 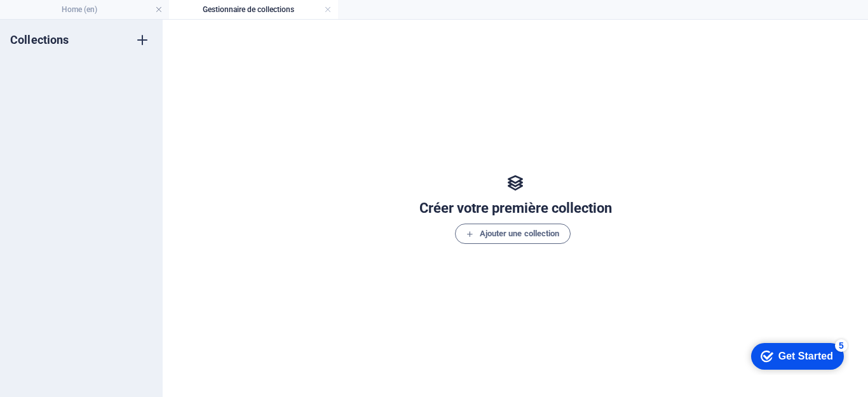 What do you see at coordinates (100, 9) in the screenshot?
I see `div: 5` at bounding box center [100, 9].